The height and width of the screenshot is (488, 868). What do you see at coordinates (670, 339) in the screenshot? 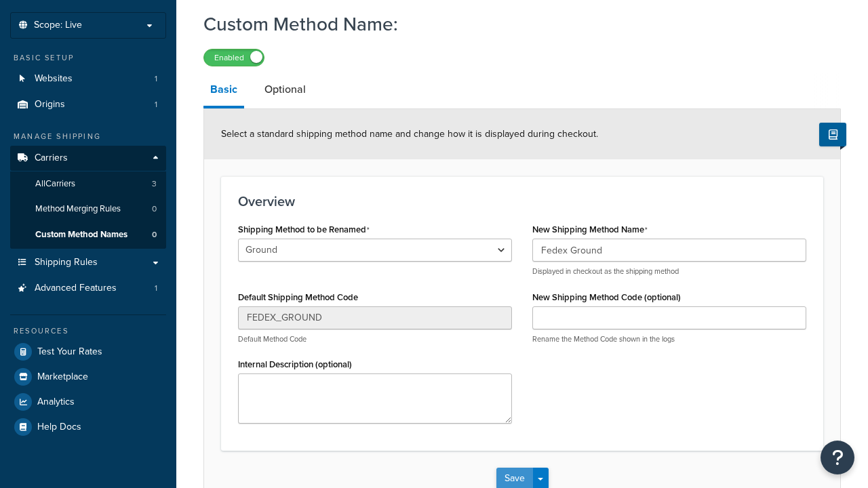
I see `p: Rename the Method Code shown in the logs` at bounding box center [670, 339].